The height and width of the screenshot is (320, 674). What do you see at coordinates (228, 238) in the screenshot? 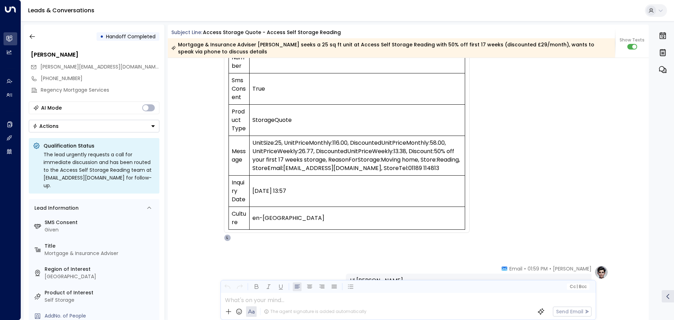
I see `div: L` at bounding box center [228, 238].